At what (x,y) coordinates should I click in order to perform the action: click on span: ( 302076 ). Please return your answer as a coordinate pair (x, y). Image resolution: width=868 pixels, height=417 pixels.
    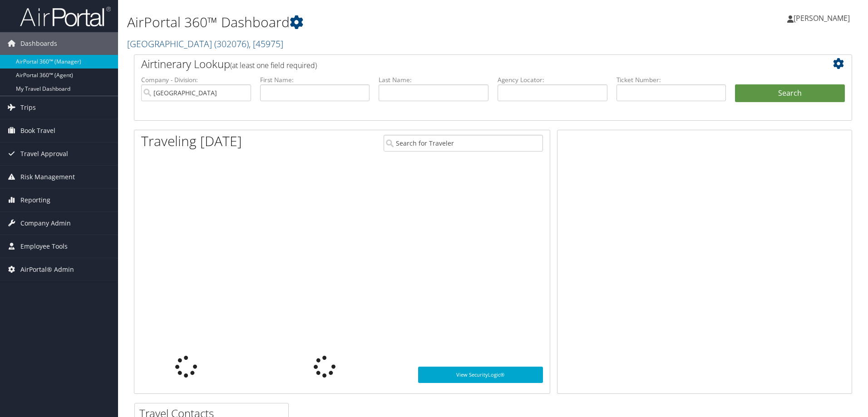
    Looking at the image, I should click on (231, 44).